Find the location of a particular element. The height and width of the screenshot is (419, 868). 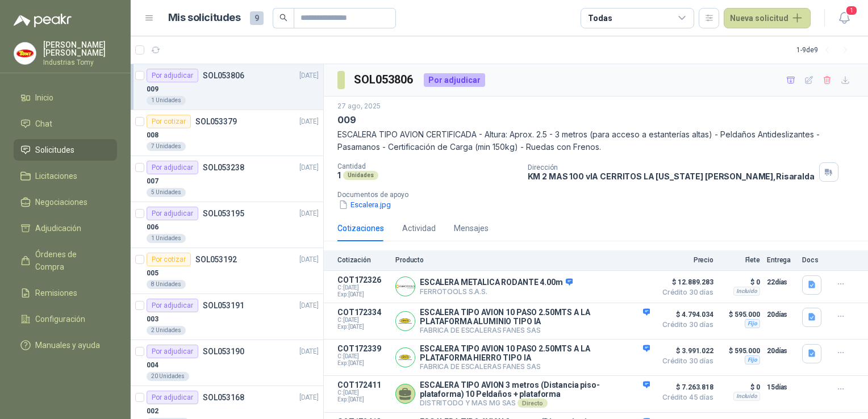

div: Unidades is located at coordinates (361, 175).